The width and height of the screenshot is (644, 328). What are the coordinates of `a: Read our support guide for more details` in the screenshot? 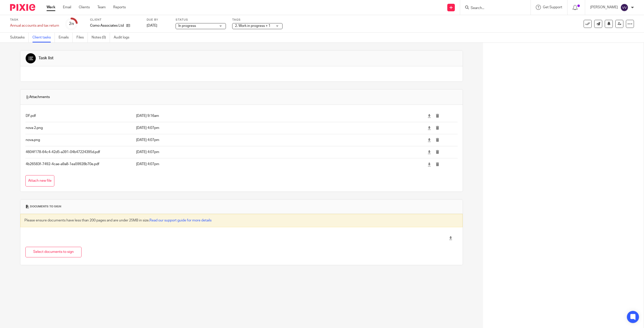 It's located at (180, 220).